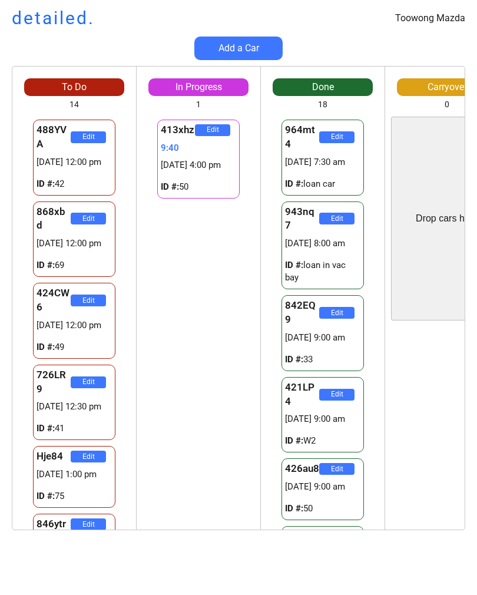  Describe the element at coordinates (302, 313) in the screenshot. I see `div: 842EQ9` at that location.